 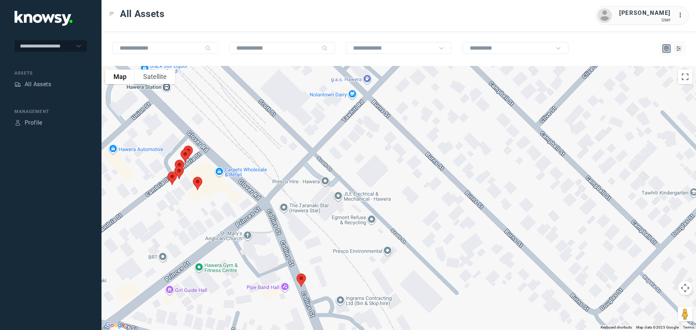 What do you see at coordinates (657, 327) in the screenshot?
I see `span: Map data ©2025 Google` at bounding box center [657, 327].